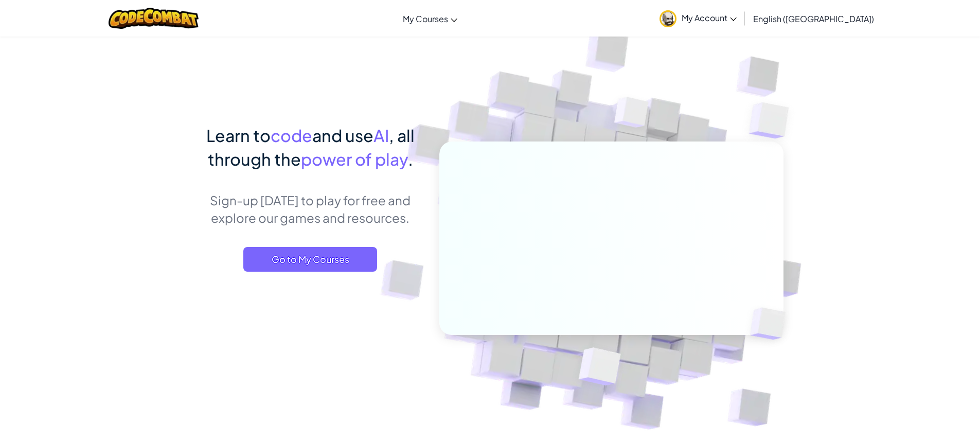 The height and width of the screenshot is (442, 980). I want to click on img: avatar, so click(668, 19).